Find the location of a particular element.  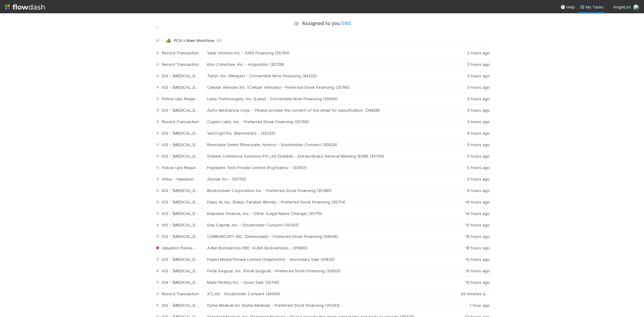

div: Dyme Medical Inc (Dyme Medical) - Preferred Stock Financing (35543) is located at coordinates (330, 305).